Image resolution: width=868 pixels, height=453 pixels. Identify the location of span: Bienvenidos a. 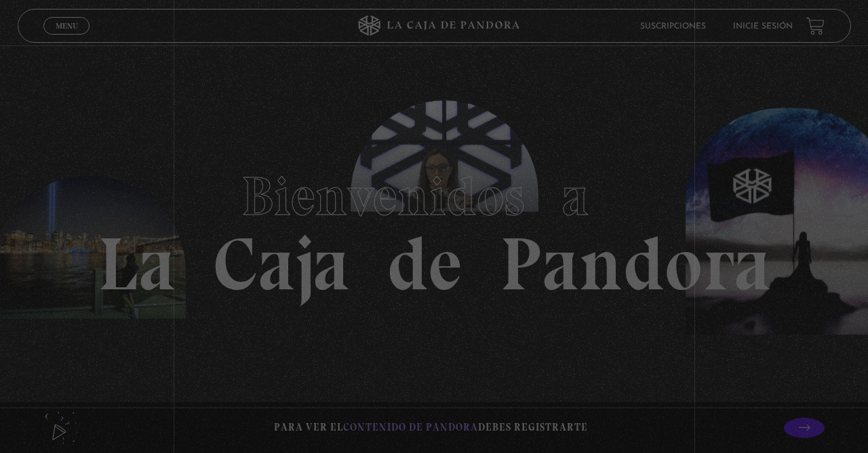
(434, 196).